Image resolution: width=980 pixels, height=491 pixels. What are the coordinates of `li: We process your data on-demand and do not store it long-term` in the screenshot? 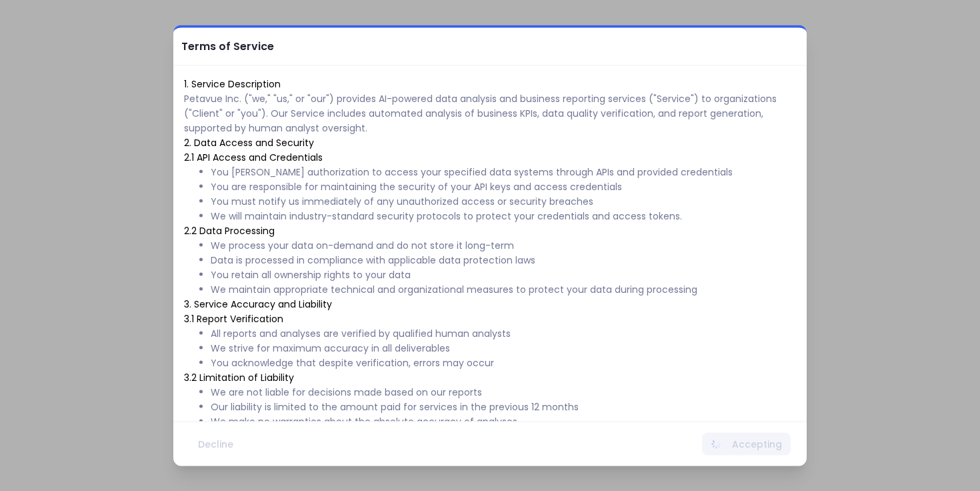 It's located at (503, 245).